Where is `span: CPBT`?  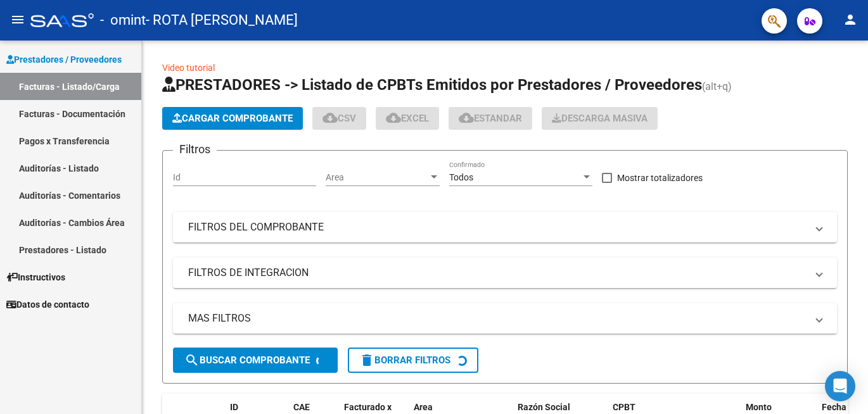 span: CPBT is located at coordinates (624, 407).